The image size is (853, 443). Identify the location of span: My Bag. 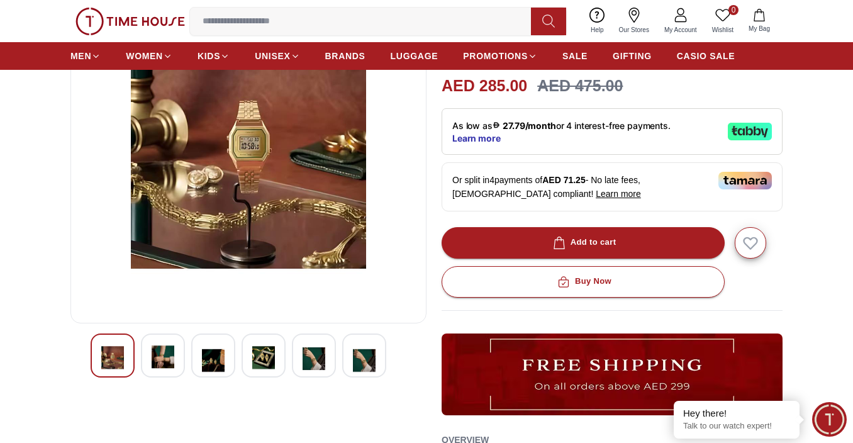
(760, 28).